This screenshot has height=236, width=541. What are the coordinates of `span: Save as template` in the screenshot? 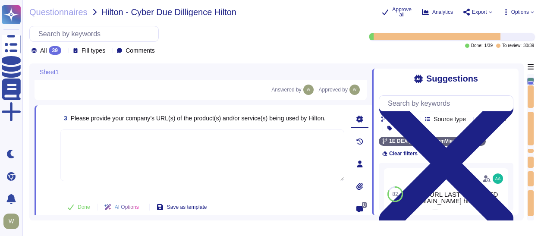 It's located at (187, 207).